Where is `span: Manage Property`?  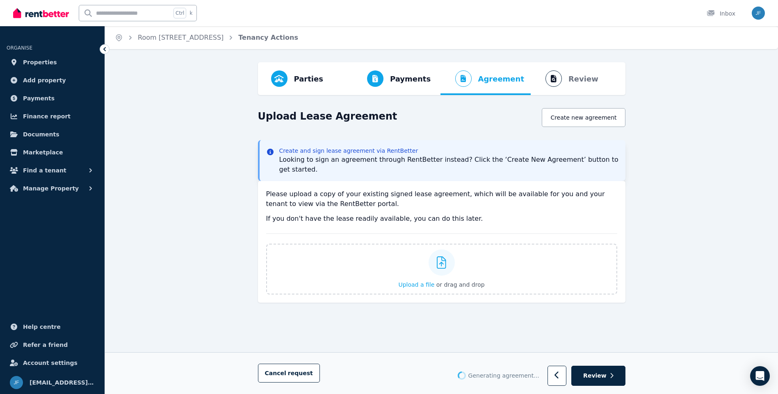
span: Manage Property is located at coordinates (51, 189).